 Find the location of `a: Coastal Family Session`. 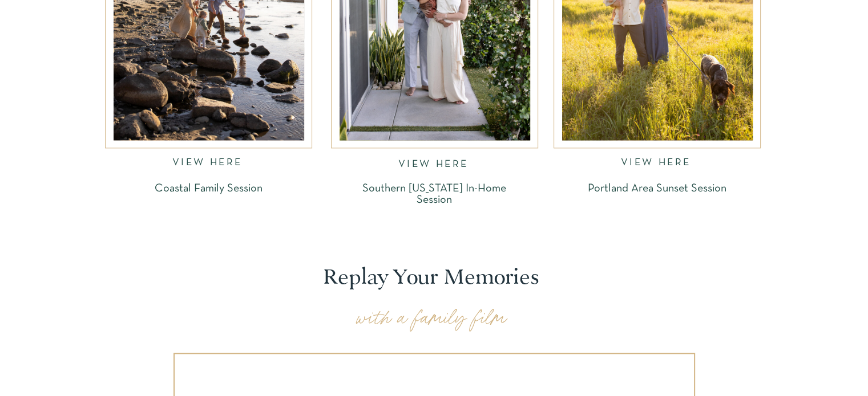

a: Coastal Family Session is located at coordinates (208, 189).